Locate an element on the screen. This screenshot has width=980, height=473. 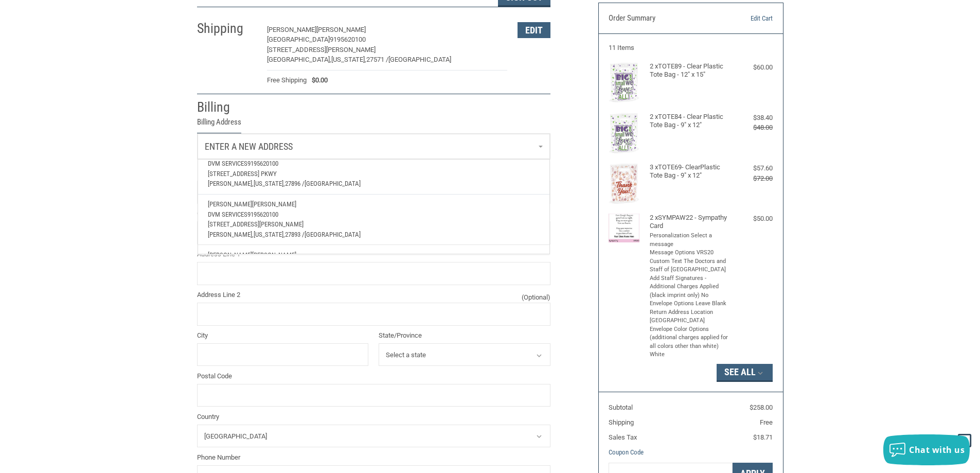
h4: 2 x SYMPAW22 - Sympathy Card is located at coordinates (689, 222).